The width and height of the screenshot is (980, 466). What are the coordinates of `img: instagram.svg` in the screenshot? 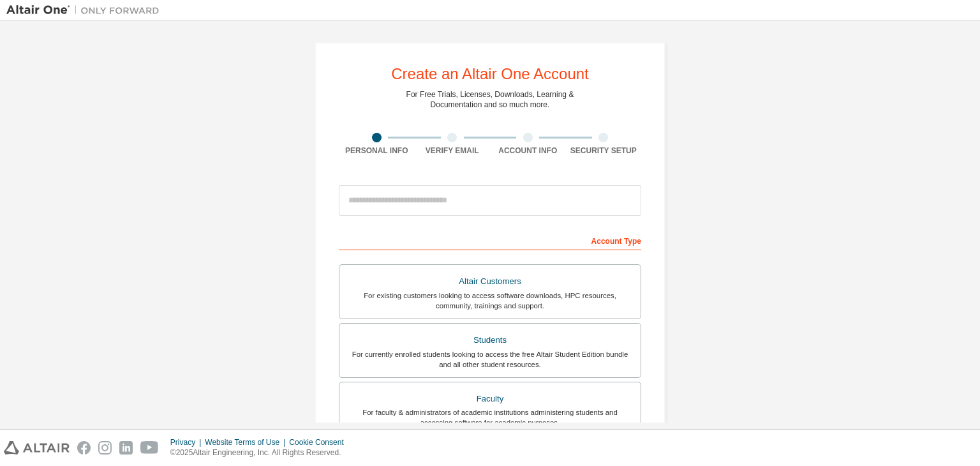 It's located at (105, 447).